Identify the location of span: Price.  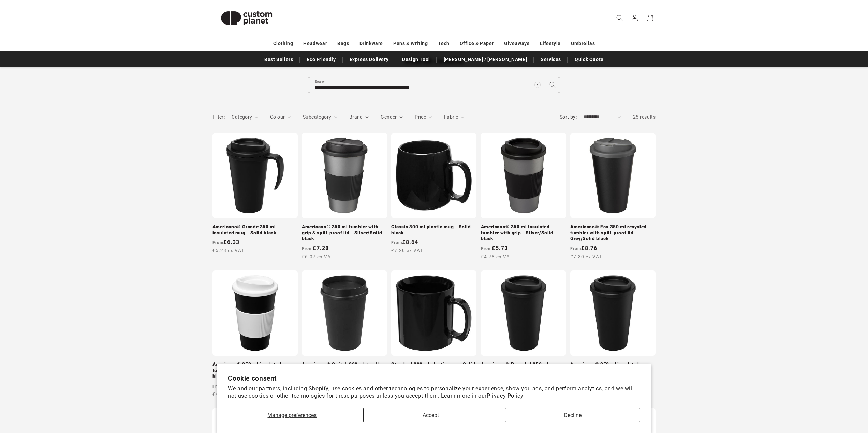
(420, 117).